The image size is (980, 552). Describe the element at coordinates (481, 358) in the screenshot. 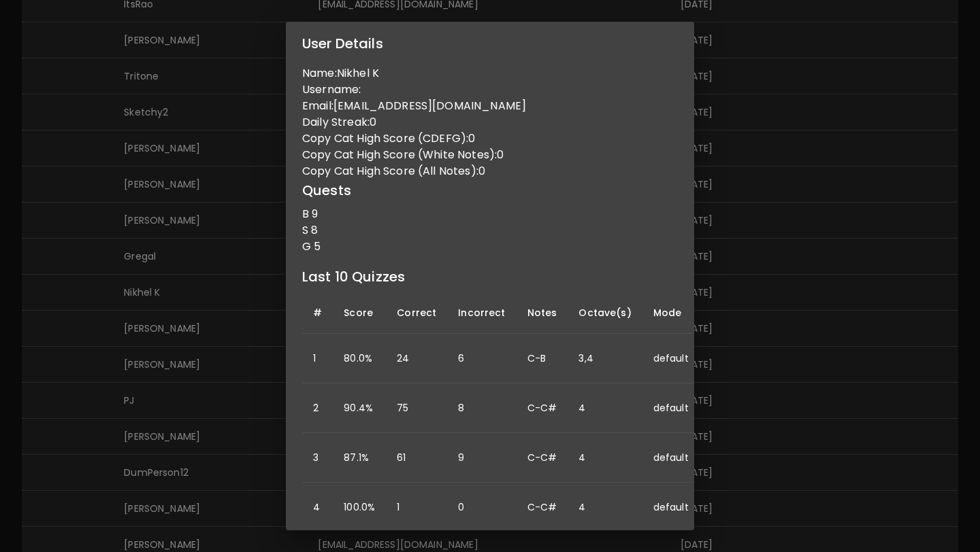

I see `td: 6` at that location.